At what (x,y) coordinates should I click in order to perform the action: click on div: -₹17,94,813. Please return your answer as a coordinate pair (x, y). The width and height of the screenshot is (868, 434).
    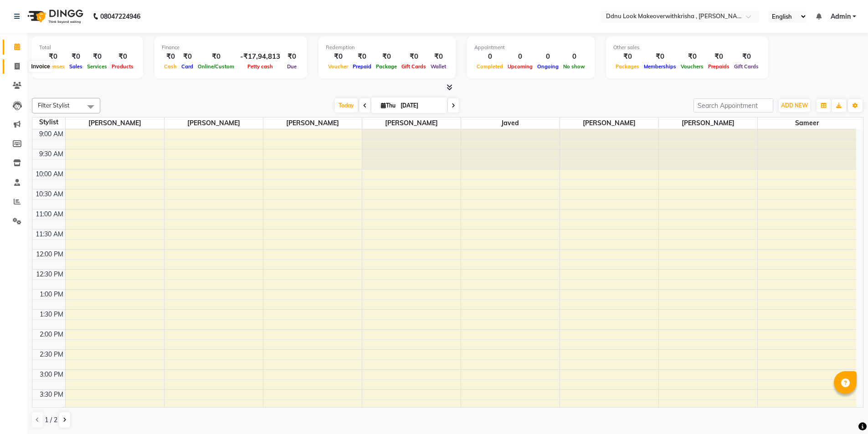
    Looking at the image, I should click on (260, 56).